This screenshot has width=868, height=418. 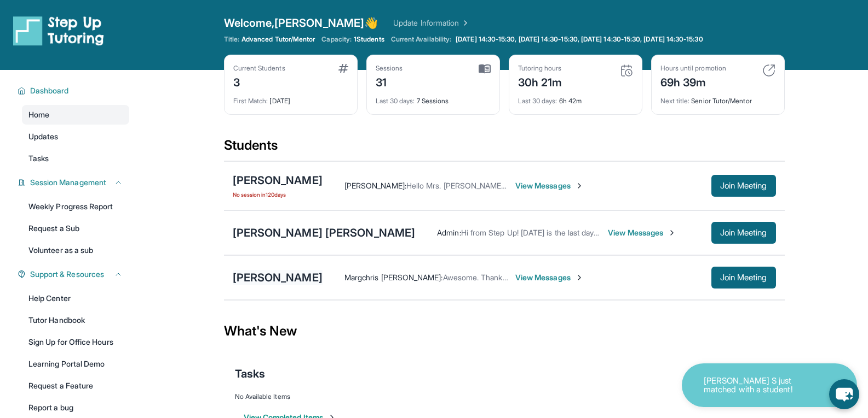 I want to click on a: Tutor Handbook, so click(x=75, y=321).